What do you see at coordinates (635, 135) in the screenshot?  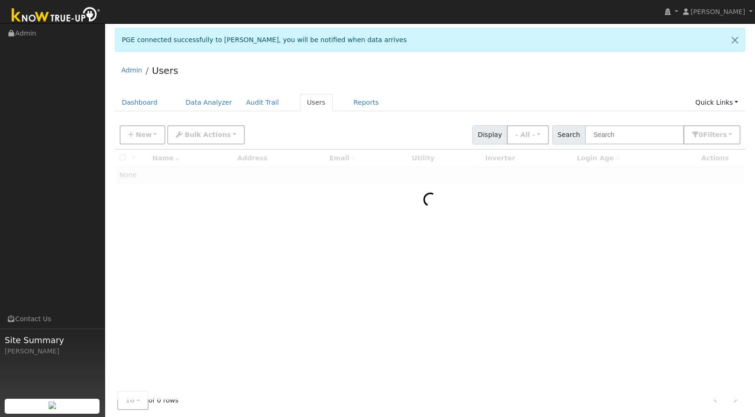 I see `input: Search` at bounding box center [635, 135].